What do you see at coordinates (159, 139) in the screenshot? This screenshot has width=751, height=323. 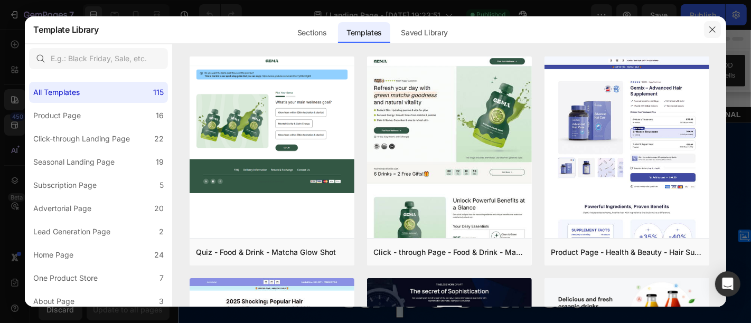 I see `div: 22` at bounding box center [159, 139].